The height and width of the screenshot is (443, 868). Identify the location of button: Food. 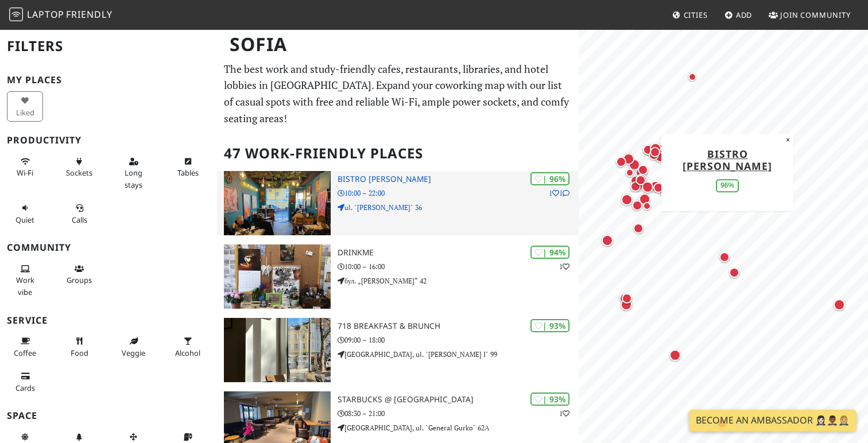
(79, 346).